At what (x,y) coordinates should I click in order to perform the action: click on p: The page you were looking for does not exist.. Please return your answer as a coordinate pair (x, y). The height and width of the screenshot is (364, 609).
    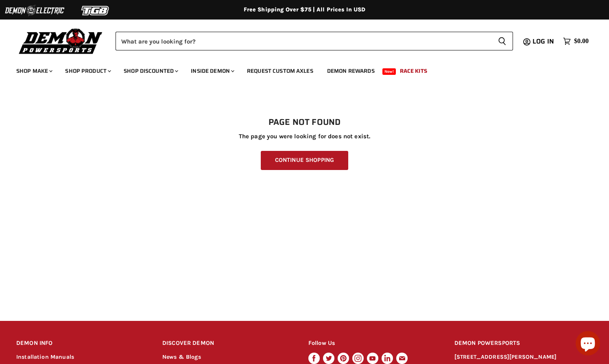
    Looking at the image, I should click on (304, 136).